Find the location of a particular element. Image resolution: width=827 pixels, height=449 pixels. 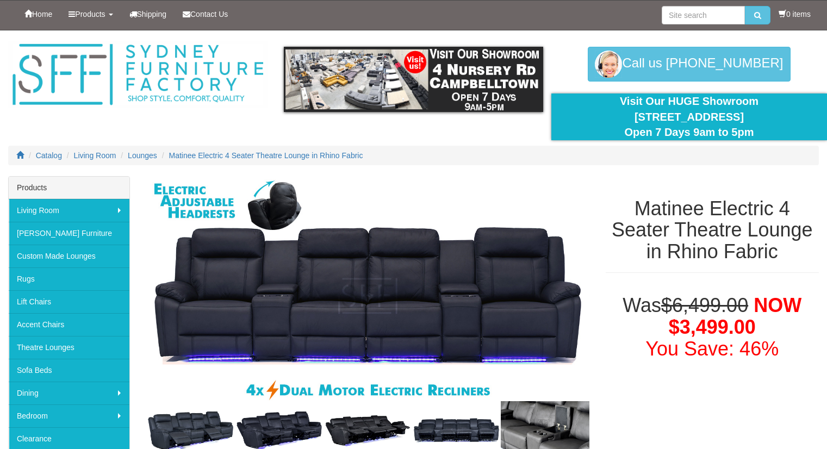

a: Home is located at coordinates (38, 14).